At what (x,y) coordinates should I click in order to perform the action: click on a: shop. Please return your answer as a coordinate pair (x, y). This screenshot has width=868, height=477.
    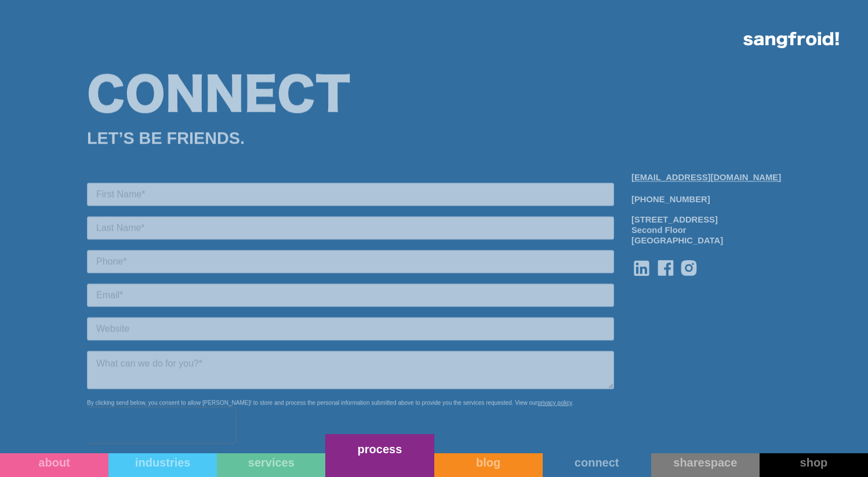
    Looking at the image, I should click on (814, 465).